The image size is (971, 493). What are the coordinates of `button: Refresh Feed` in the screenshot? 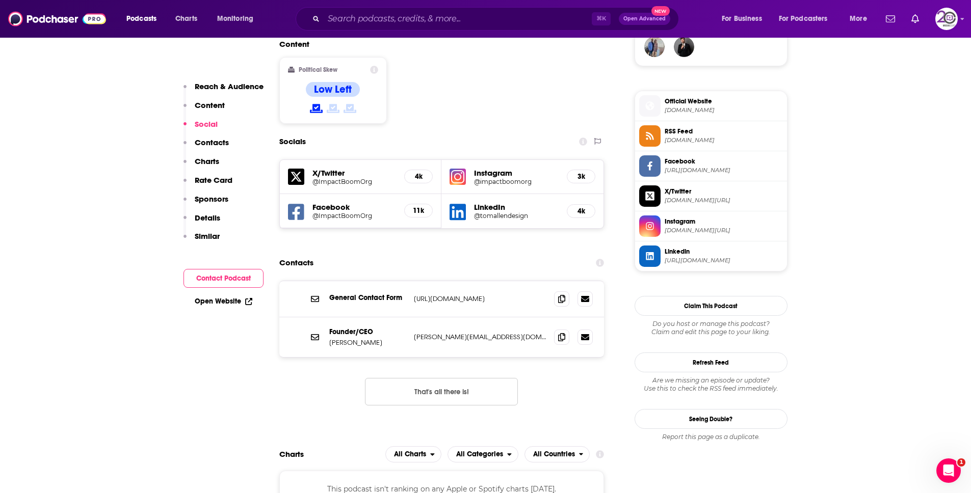 It's located at (711, 362).